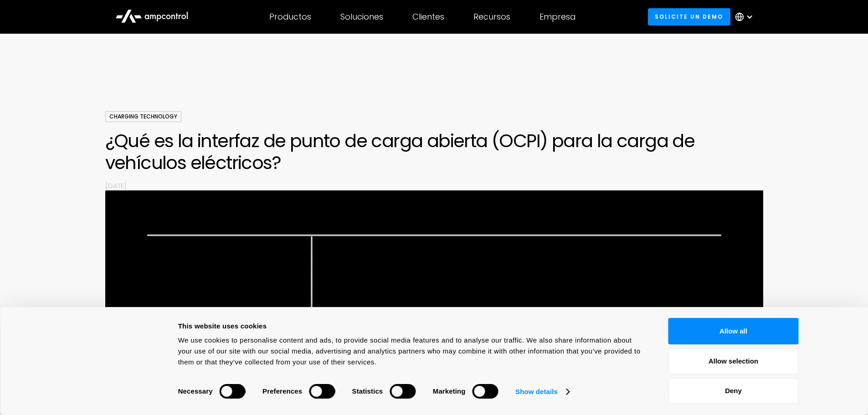 The height and width of the screenshot is (415, 868). Describe the element at coordinates (368, 391) in the screenshot. I see `strong: Statistics` at that location.